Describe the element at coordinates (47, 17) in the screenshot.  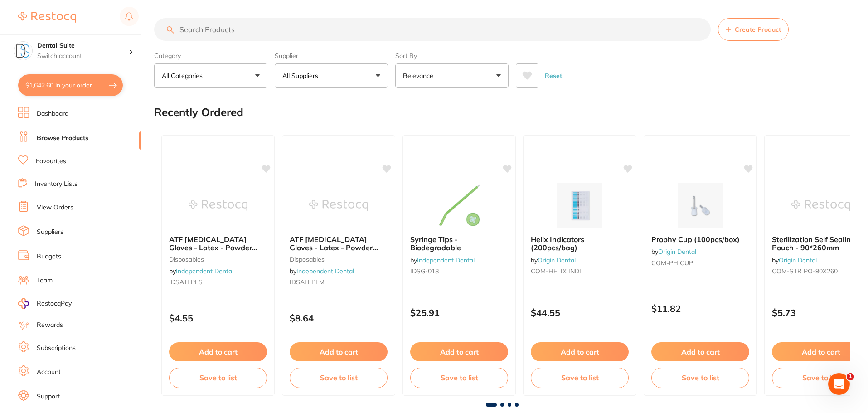
I see `a: Restocq Logo` at that location.